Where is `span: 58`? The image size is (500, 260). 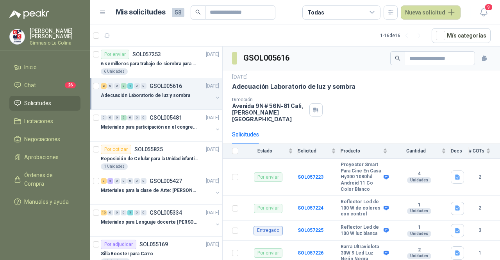
span: 58 is located at coordinates (178, 13).